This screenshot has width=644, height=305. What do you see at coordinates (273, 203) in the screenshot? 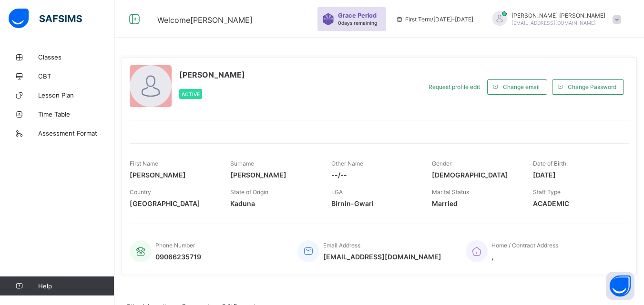
I see `span: Kaduna` at bounding box center [273, 203].